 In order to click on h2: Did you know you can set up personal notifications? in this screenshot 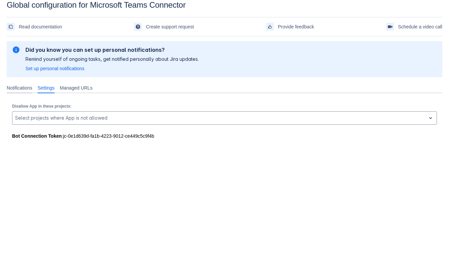, I will do `click(112, 50)`.